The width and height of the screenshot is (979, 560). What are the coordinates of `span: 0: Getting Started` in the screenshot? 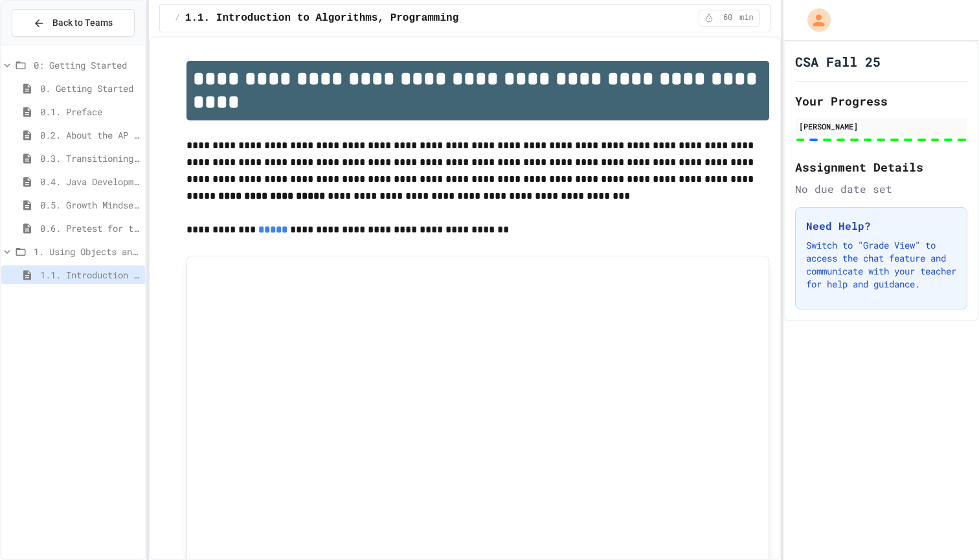 It's located at (87, 65).